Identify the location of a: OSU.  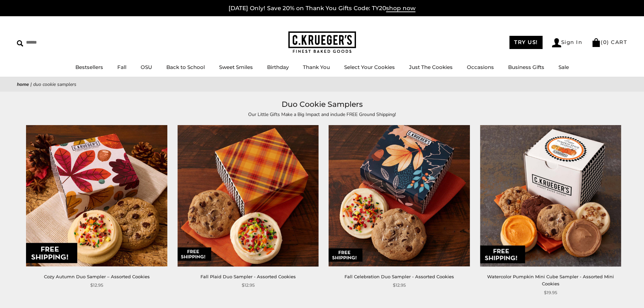
(147, 67).